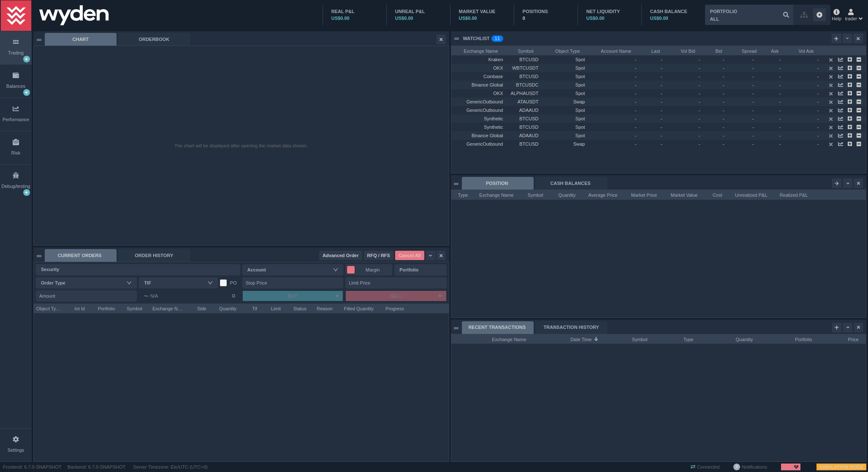 This screenshot has width=868, height=472. I want to click on div: CASH BALANCE, so click(673, 11).